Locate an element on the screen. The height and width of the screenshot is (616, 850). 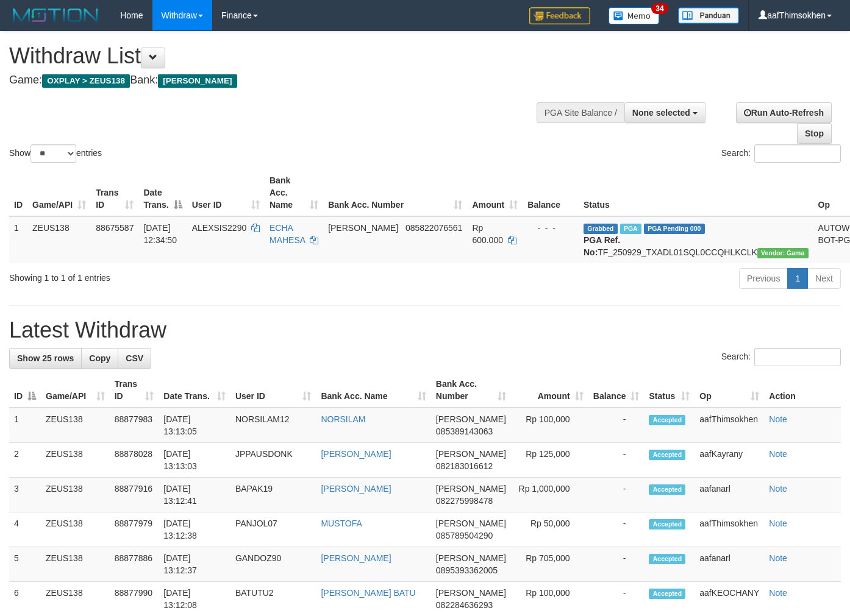
span: 88675587 is located at coordinates (115, 228).